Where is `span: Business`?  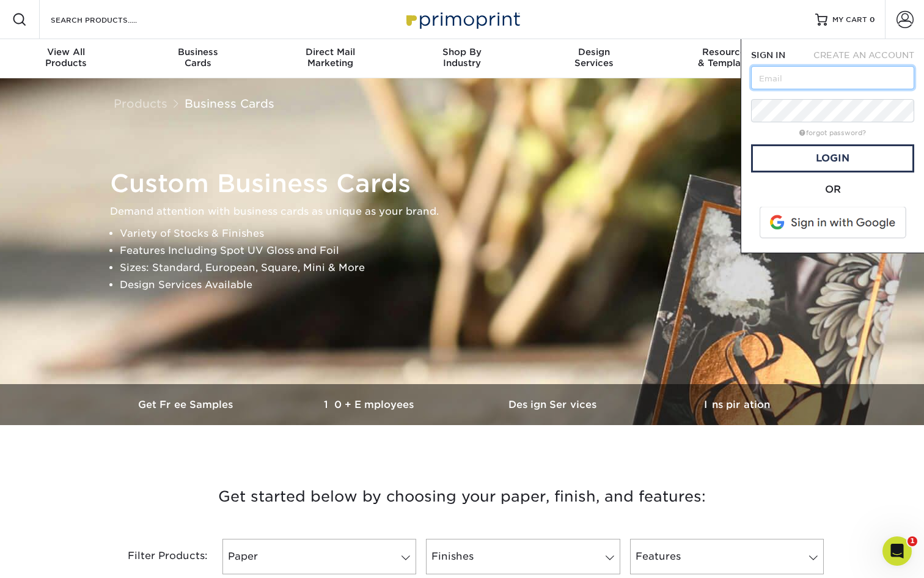
span: Business is located at coordinates (198, 52).